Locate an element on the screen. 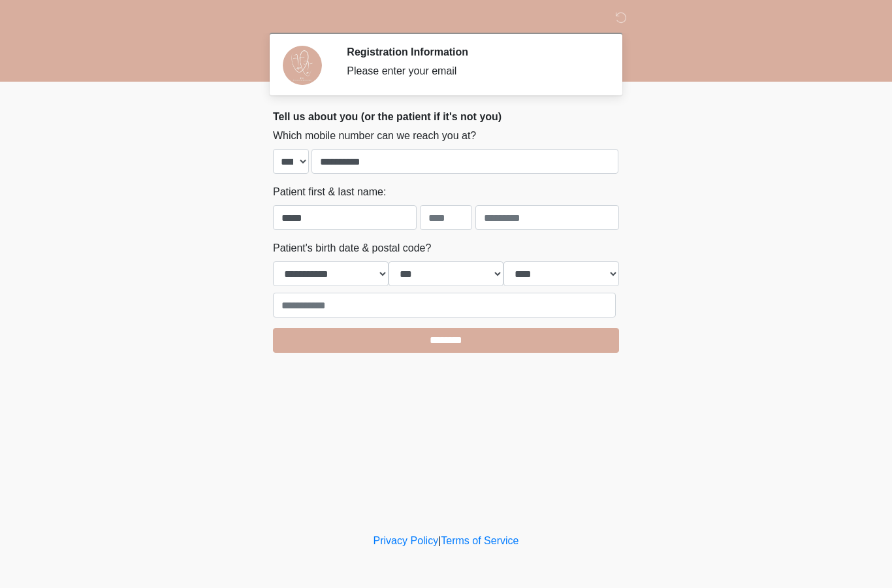 The image size is (892, 588). img: DM Studio Logo is located at coordinates (269, 18).